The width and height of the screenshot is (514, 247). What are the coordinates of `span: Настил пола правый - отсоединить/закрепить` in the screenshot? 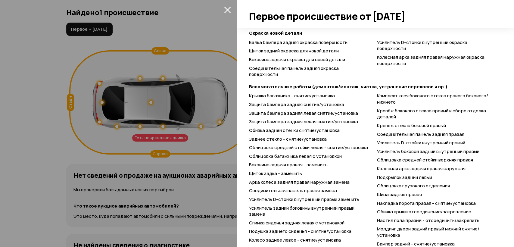 It's located at (428, 220).